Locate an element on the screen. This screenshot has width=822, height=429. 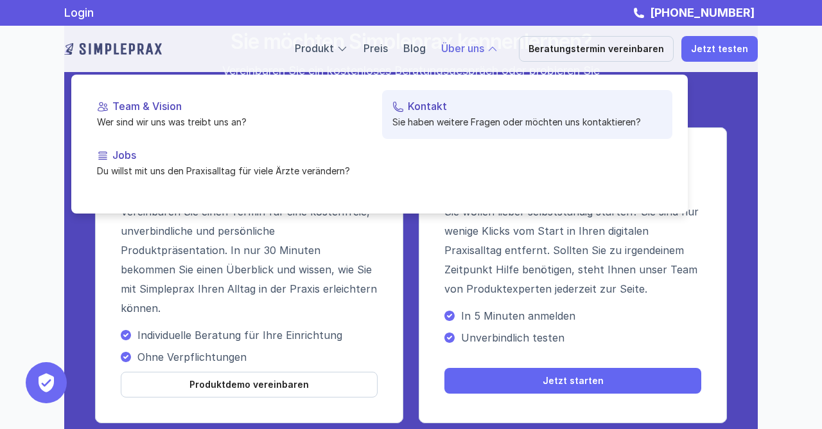
p: Wer sind wir uns was treibt uns an? is located at coordinates (232, 121).